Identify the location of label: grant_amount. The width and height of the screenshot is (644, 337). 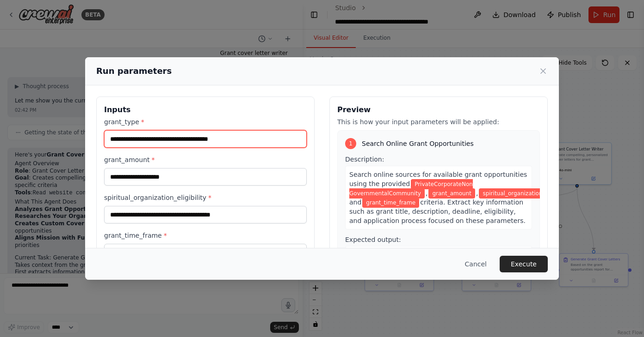
(205, 160).